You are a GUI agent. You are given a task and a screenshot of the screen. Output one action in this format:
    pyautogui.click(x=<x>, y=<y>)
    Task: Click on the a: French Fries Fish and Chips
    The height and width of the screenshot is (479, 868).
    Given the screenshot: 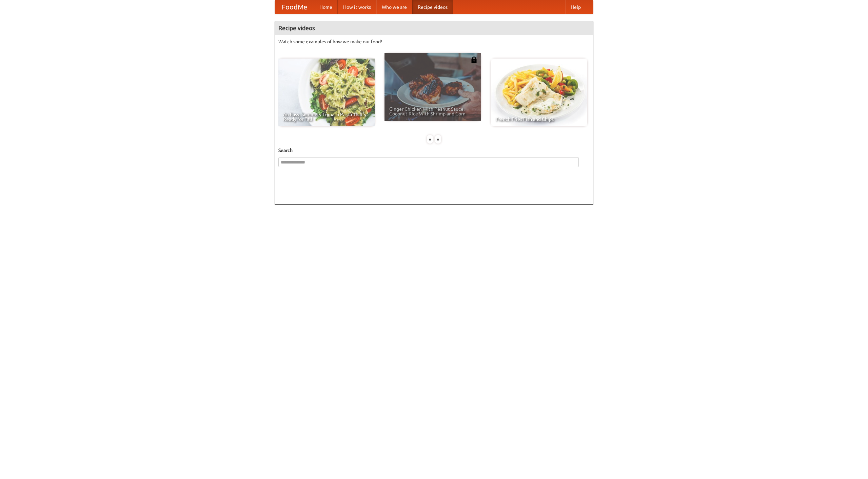 What is the action you would take?
    pyautogui.click(x=539, y=92)
    